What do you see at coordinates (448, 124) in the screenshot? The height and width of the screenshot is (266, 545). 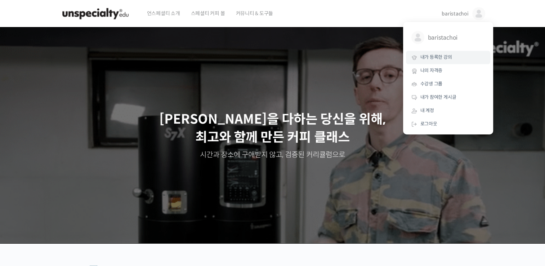 I see `a: 로그아웃` at bounding box center [448, 124].